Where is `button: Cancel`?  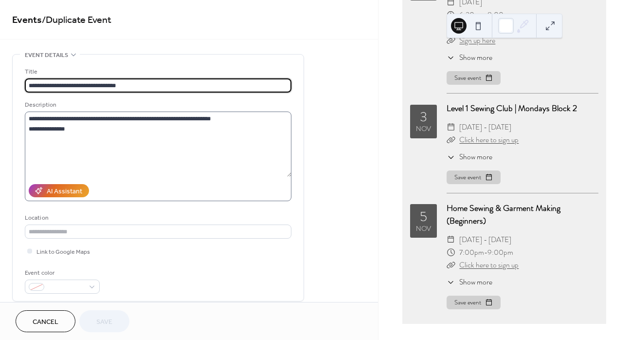 button: Cancel is located at coordinates (45, 321).